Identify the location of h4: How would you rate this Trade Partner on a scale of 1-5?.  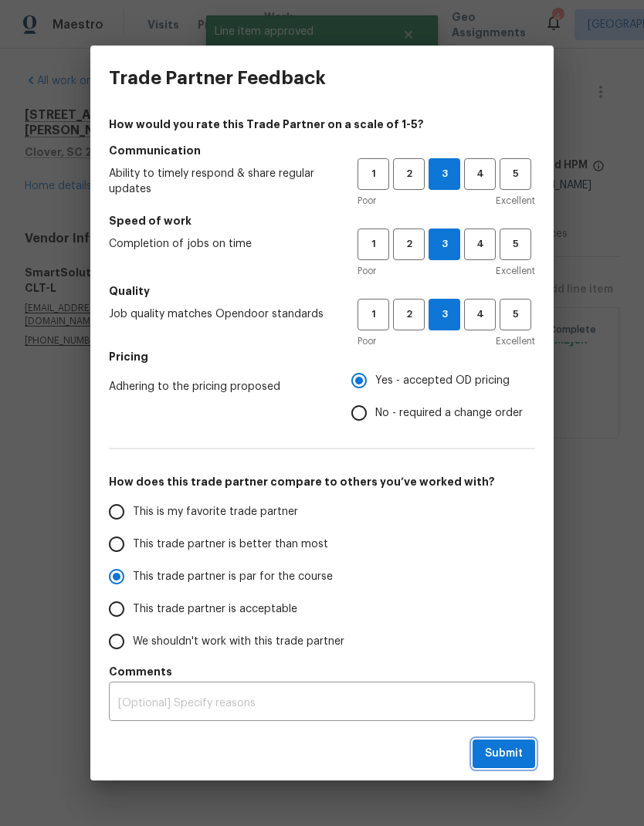
(322, 124).